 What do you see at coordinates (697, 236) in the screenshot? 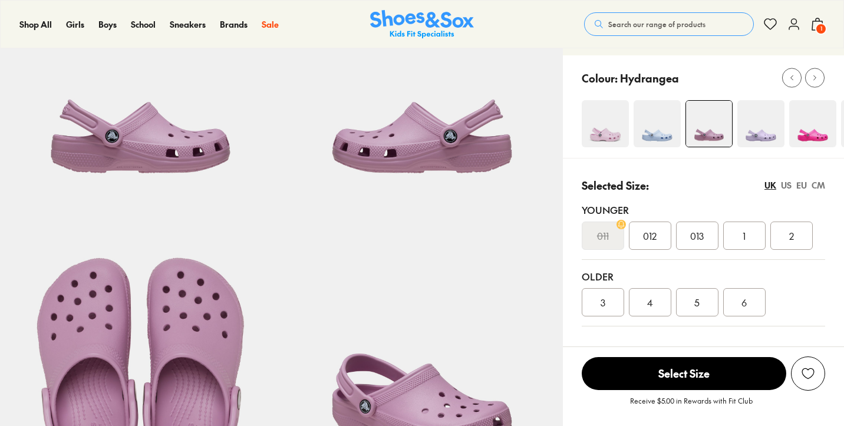
I see `span: 013` at bounding box center [697, 236].